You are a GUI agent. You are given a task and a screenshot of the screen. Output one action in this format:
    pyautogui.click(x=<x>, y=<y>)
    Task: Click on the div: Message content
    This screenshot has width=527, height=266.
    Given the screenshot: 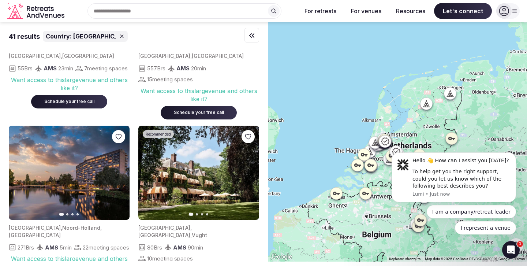 What is the action you would take?
    pyautogui.click(x=81, y=61)
    